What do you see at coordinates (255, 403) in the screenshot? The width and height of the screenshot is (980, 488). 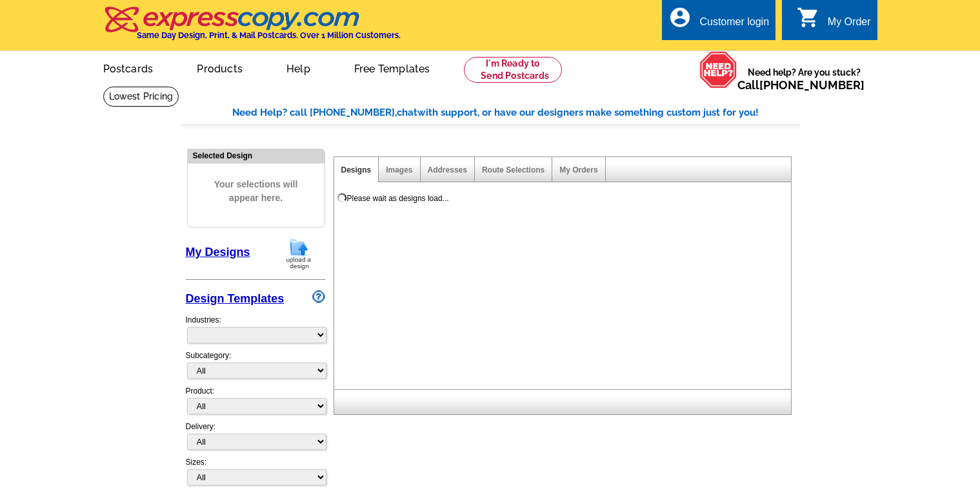 I see `div: Product:` at bounding box center [255, 403].